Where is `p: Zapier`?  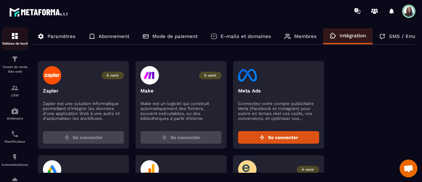 p: Zapier is located at coordinates (83, 91).